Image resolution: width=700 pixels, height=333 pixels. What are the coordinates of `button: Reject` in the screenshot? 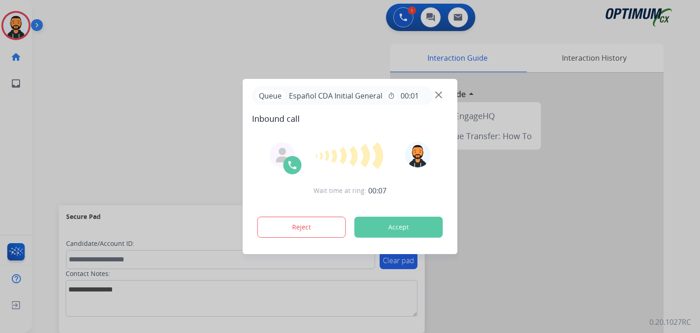 It's located at (302, 227).